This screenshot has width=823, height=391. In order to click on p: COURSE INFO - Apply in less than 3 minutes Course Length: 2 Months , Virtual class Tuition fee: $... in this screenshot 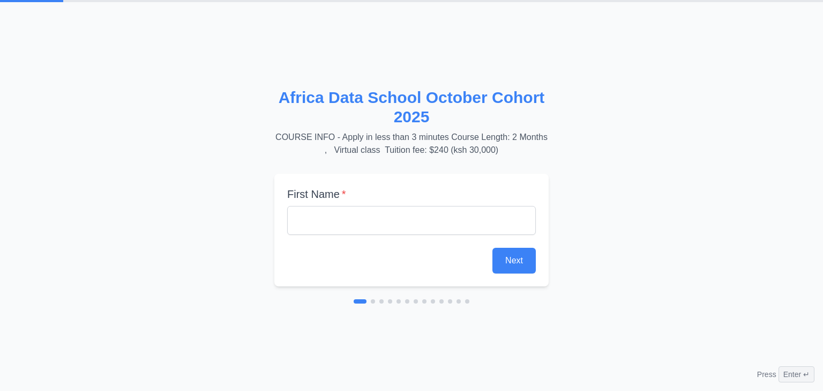, I will do `click(412, 144)`.